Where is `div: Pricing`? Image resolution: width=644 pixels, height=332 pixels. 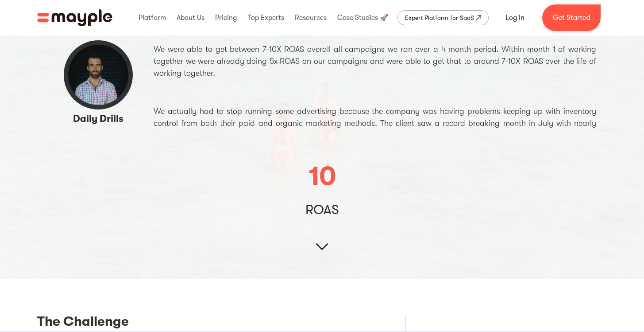 div: Pricing is located at coordinates (226, 17).